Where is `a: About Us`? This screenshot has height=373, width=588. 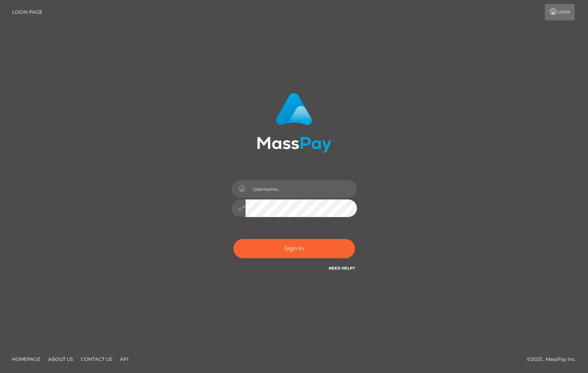 a: About Us is located at coordinates (60, 359).